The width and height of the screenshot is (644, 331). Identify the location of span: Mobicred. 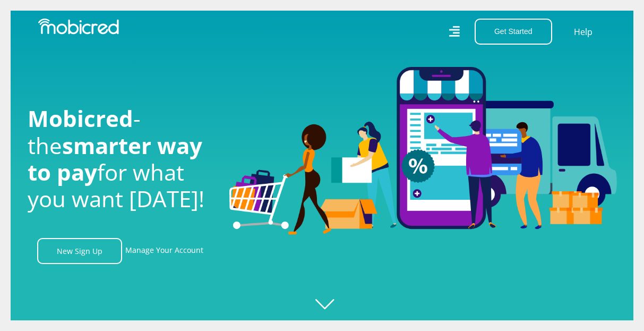
(80, 118).